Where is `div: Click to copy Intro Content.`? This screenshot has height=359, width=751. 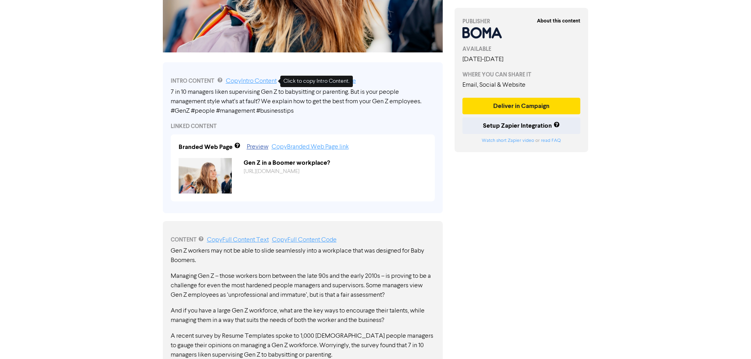
div: Click to copy Intro Content. is located at coordinates (316, 81).